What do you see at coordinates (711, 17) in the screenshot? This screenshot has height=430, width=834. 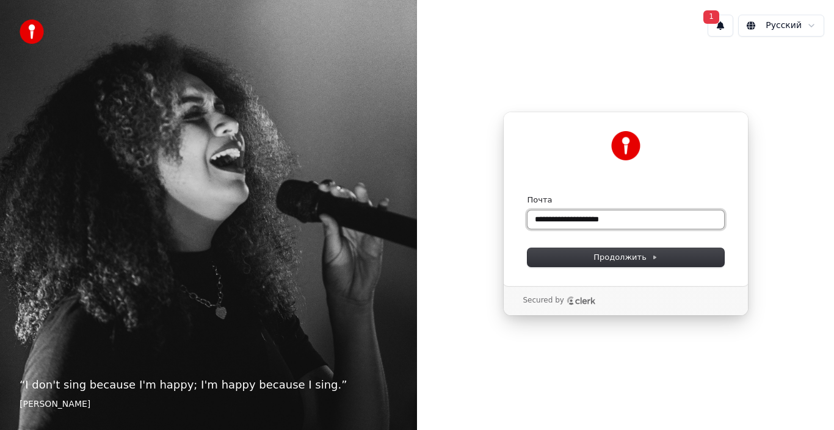 I see `span: 1` at bounding box center [711, 17].